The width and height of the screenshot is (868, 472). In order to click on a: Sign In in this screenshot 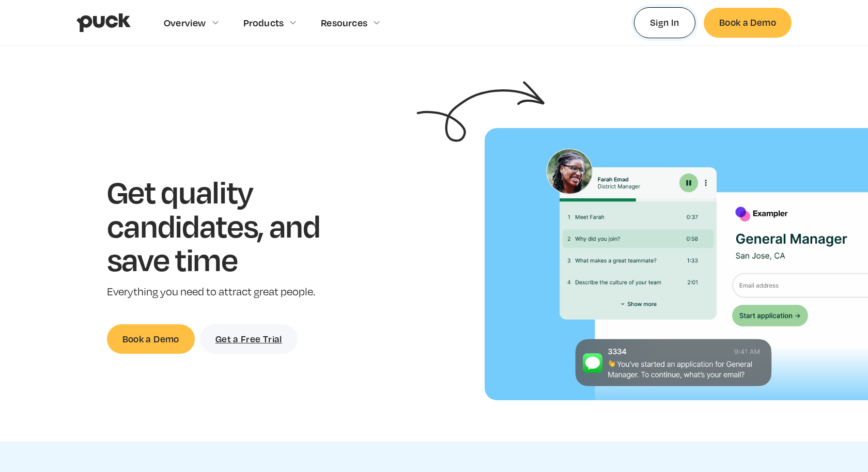, I will do `click(664, 22)`.